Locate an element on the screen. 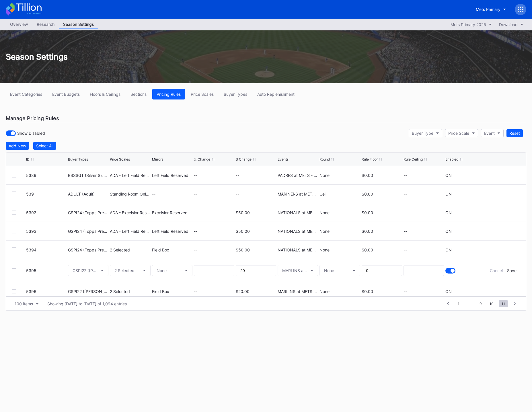  button: Sections is located at coordinates (138, 94).